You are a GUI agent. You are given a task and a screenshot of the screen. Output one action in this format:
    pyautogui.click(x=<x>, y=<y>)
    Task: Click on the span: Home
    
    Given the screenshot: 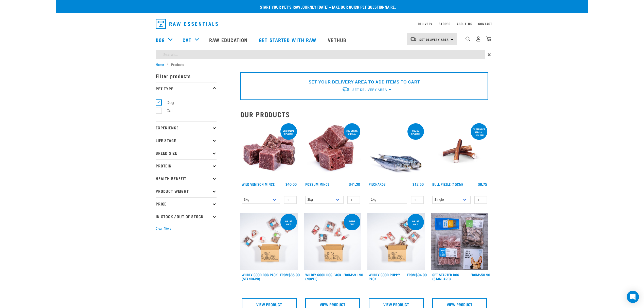 What is the action you would take?
    pyautogui.click(x=160, y=64)
    